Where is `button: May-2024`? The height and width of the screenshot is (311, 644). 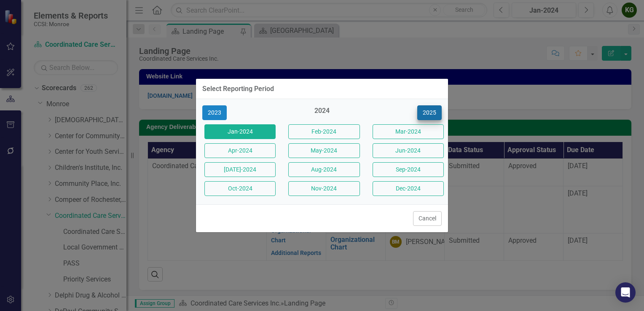 button: May-2024 is located at coordinates (324, 150).